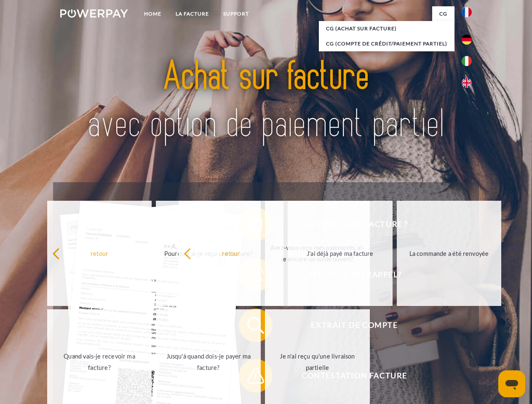 This screenshot has width=532, height=404. Describe the element at coordinates (449, 253) in the screenshot. I see `div: La commande a été renvoyée` at that location.